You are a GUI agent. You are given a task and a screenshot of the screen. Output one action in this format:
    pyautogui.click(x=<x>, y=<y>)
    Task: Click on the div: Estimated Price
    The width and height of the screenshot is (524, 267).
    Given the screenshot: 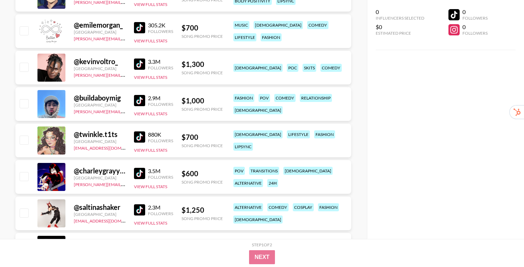 What is the action you would take?
    pyautogui.click(x=400, y=33)
    